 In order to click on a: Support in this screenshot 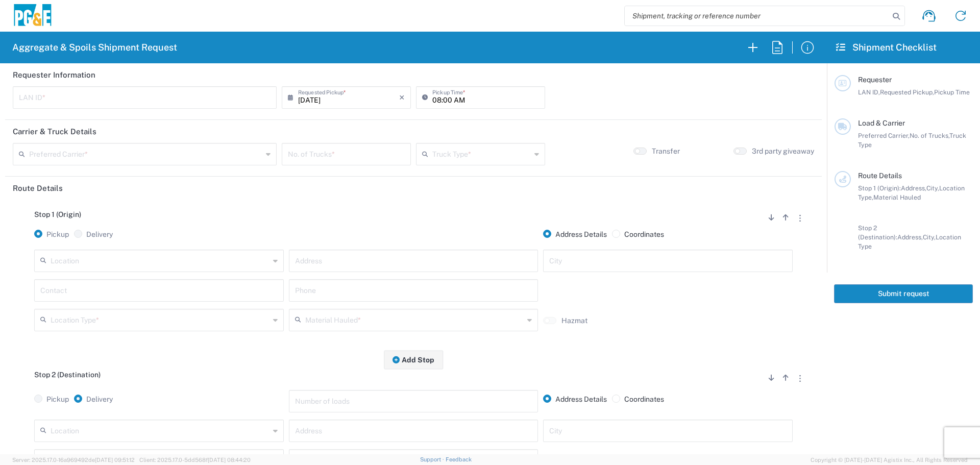, I will do `click(433, 459)`.